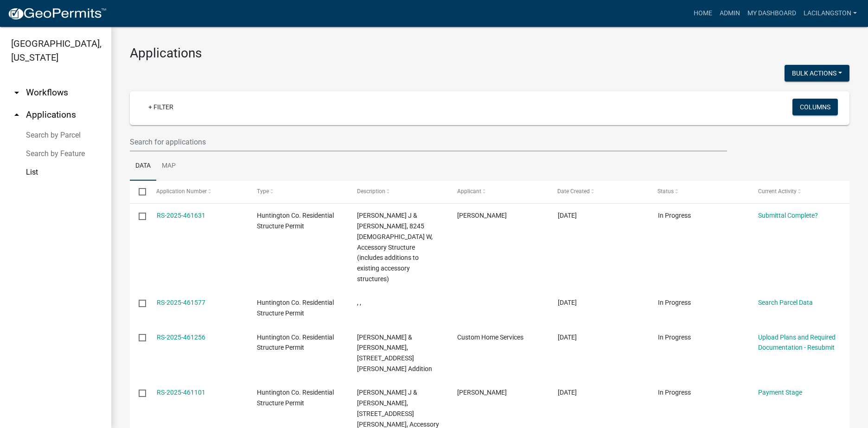  I want to click on span: Custom Home Services, so click(490, 337).